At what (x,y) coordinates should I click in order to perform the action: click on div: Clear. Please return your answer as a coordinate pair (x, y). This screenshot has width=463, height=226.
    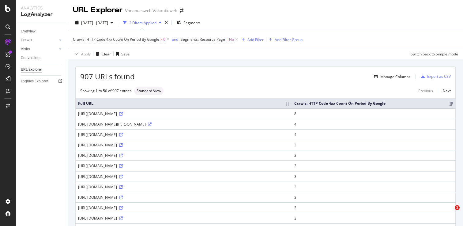
    Looking at the image, I should click on (106, 54).